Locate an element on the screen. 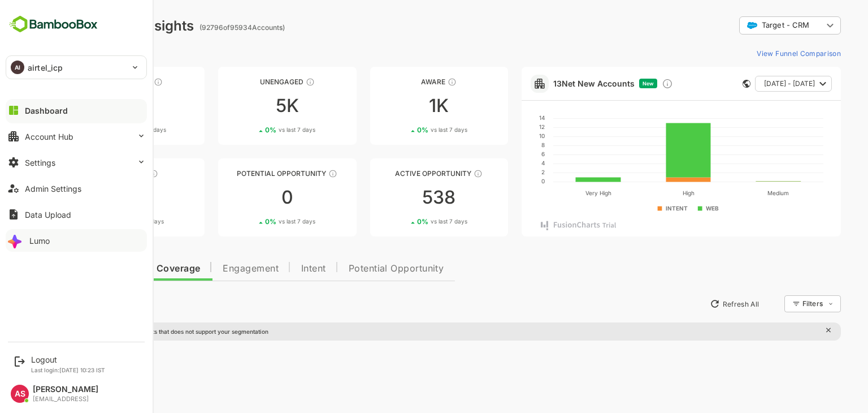  div: Unengaged is located at coordinates (248, 81).